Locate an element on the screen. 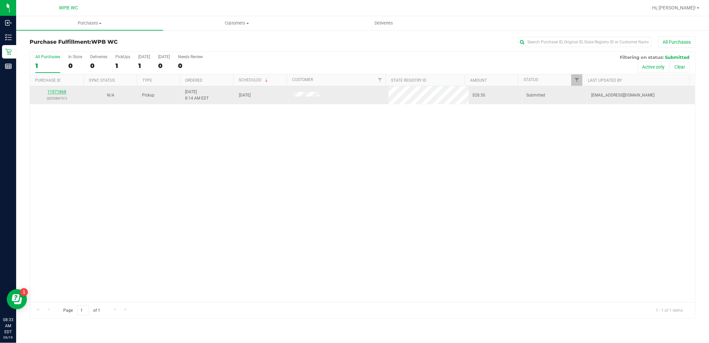 The height and width of the screenshot is (343, 709). a: State Registry ID is located at coordinates (409, 80).